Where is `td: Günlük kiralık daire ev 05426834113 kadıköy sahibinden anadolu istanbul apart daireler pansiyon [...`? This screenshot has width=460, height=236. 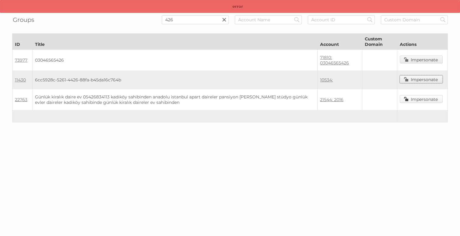 td: Günlük kiralık daire ev 05426834113 kadıköy sahibinden anadolu istanbul apart daireler pansiyon [... is located at coordinates (175, 100).